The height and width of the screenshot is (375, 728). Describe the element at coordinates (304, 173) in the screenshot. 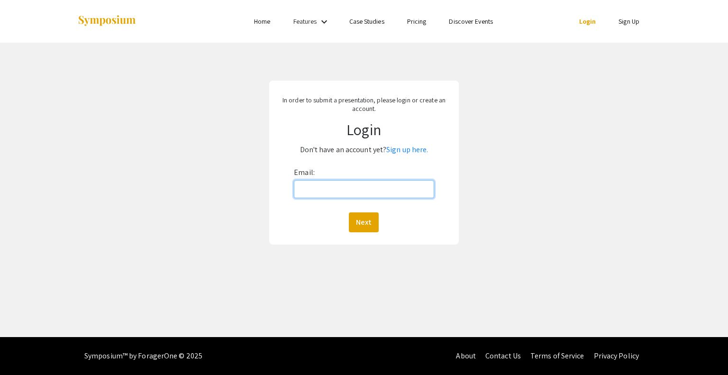

I see `label: Email:` at that location.